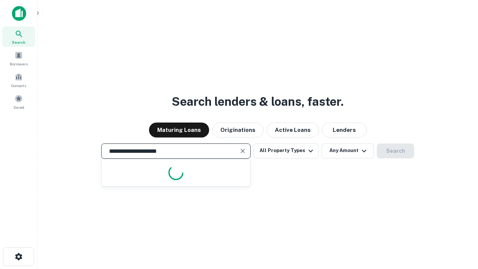 The image size is (478, 269). I want to click on div: Contacts, so click(19, 80).